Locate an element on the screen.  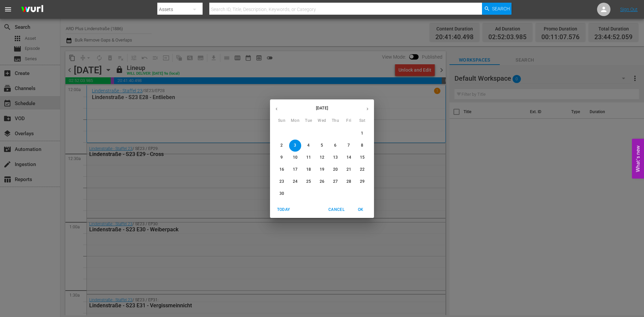
p: 17 is located at coordinates (295, 169).